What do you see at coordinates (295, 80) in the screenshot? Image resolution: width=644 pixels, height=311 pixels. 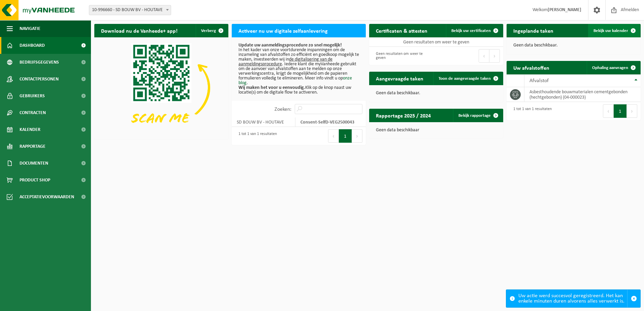 I see `a: onze blog` at bounding box center [295, 80].